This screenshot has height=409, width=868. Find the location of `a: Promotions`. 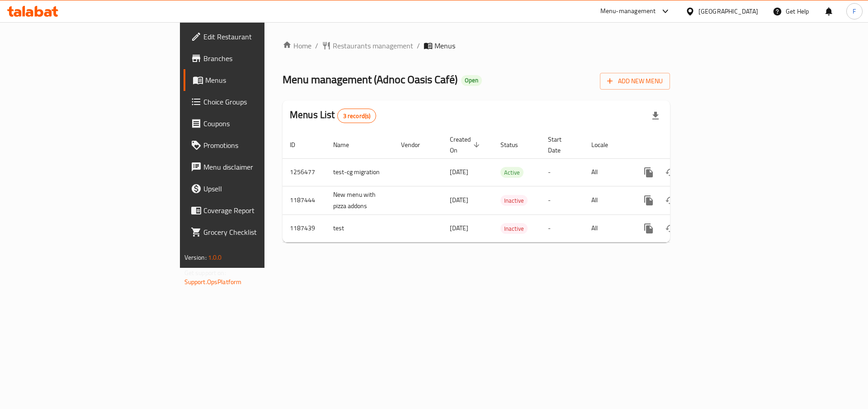

a: Promotions is located at coordinates (254, 145).